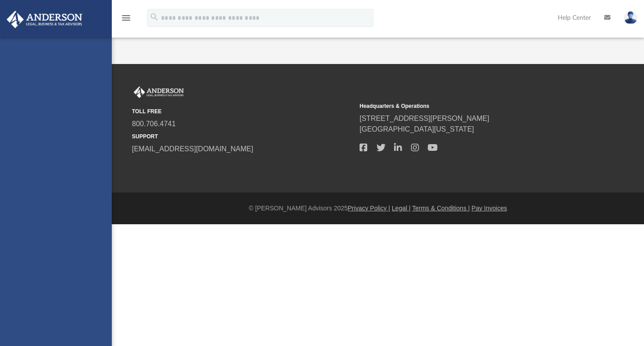 This screenshot has height=346, width=644. I want to click on i: menu, so click(126, 18).